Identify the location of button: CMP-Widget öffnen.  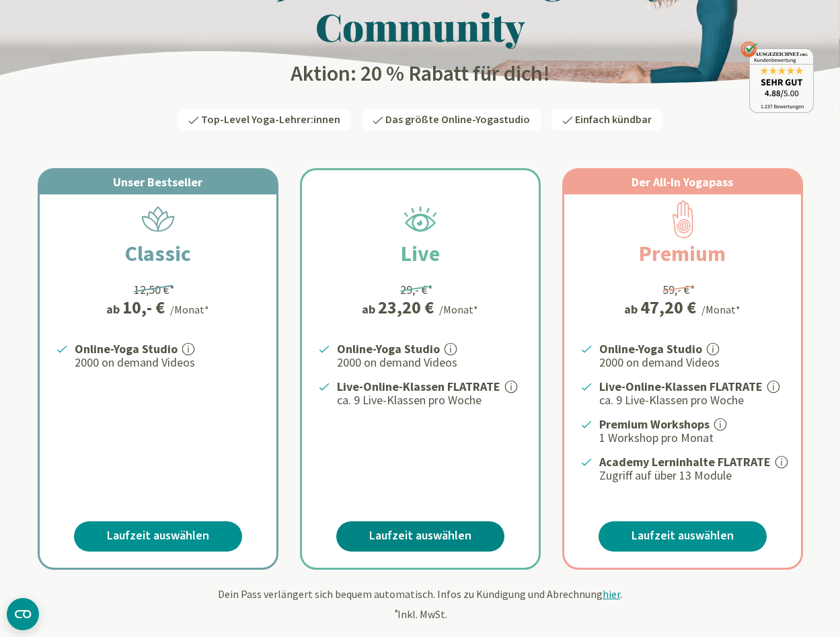
(23, 615).